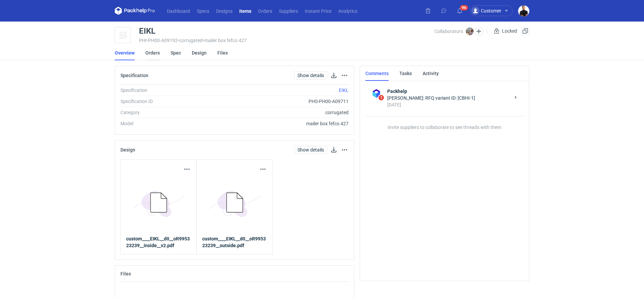  I want to click on strong: custom____EIKL__d0__oR995323239__outside.pdf, so click(234, 242).